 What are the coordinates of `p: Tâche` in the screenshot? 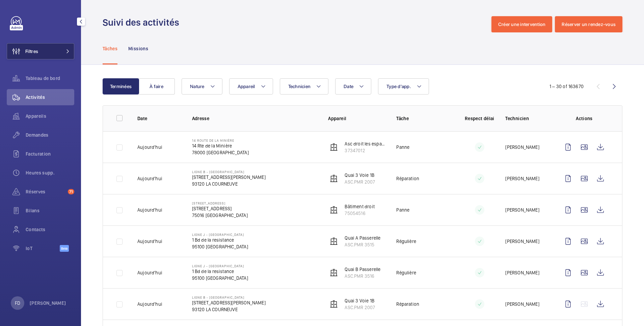 It's located at (425, 118).